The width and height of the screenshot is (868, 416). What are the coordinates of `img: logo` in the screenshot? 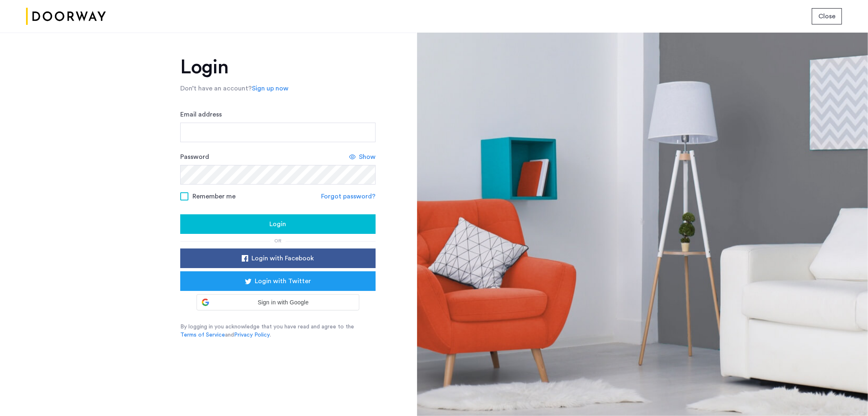 It's located at (66, 16).